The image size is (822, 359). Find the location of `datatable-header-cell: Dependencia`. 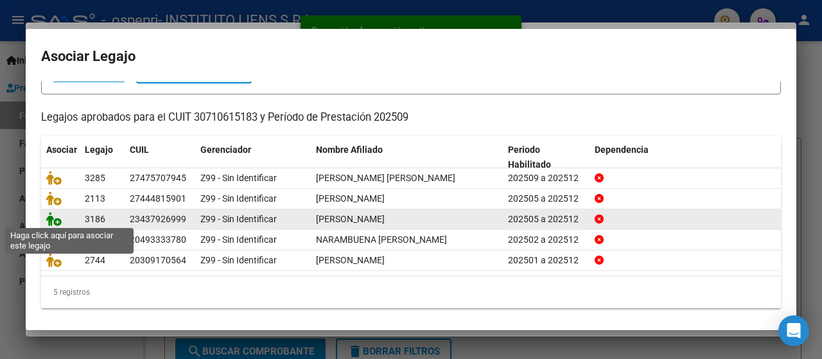

datatable-header-cell: Dependencia is located at coordinates (685, 157).